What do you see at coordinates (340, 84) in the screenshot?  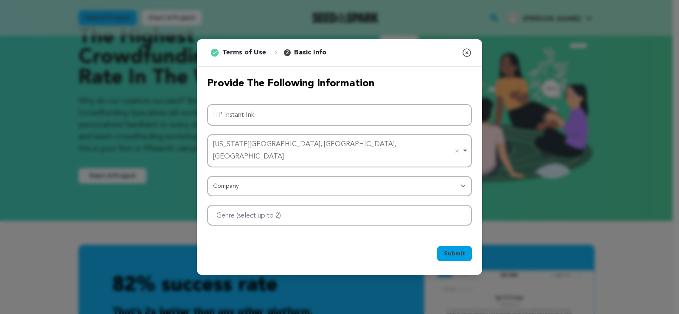 I see `h2: Provide the following information` at bounding box center [340, 84].